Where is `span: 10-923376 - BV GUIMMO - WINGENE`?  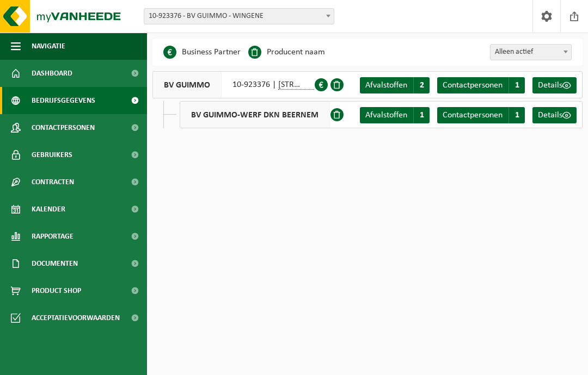 span: 10-923376 - BV GUIMMO - WINGENE is located at coordinates (239, 16).